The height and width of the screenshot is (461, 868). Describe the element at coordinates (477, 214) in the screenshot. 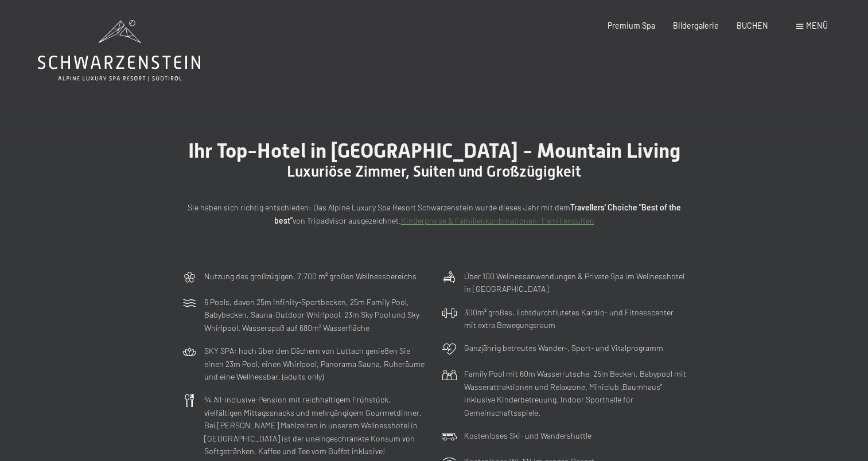

I see `strong: Travellers' Choiche "Best of the best"` at that location.